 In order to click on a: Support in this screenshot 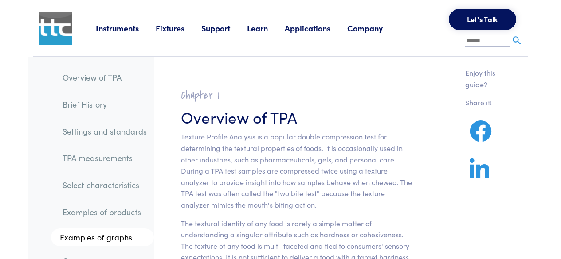, I will do `click(224, 28)`.